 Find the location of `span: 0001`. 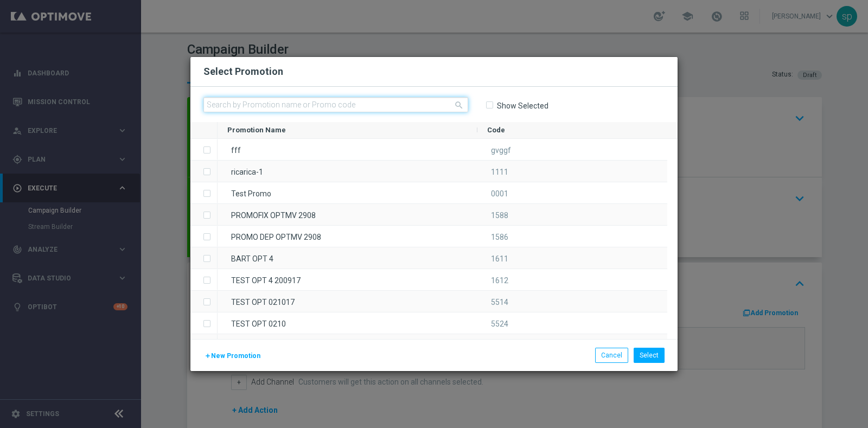

span: 0001 is located at coordinates (500, 193).